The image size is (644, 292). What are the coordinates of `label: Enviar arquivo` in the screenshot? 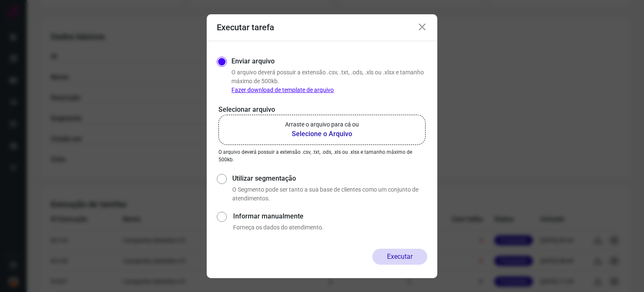 It's located at (253, 62).